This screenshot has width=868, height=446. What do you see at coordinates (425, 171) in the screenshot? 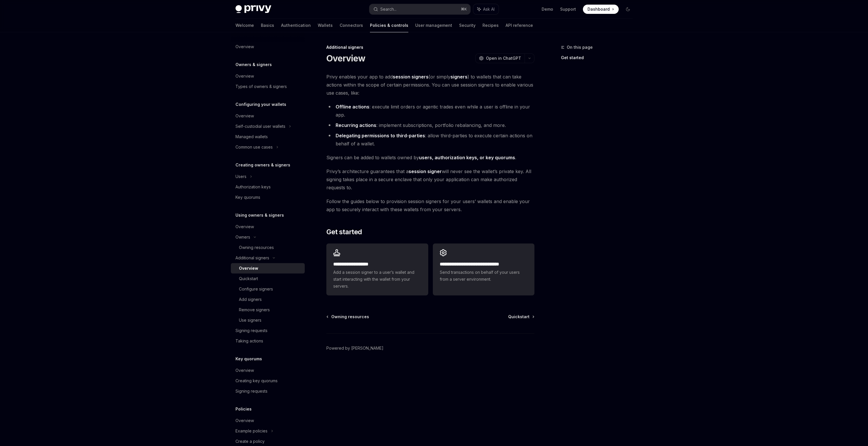
I see `strong: session signer` at bounding box center [425, 171].